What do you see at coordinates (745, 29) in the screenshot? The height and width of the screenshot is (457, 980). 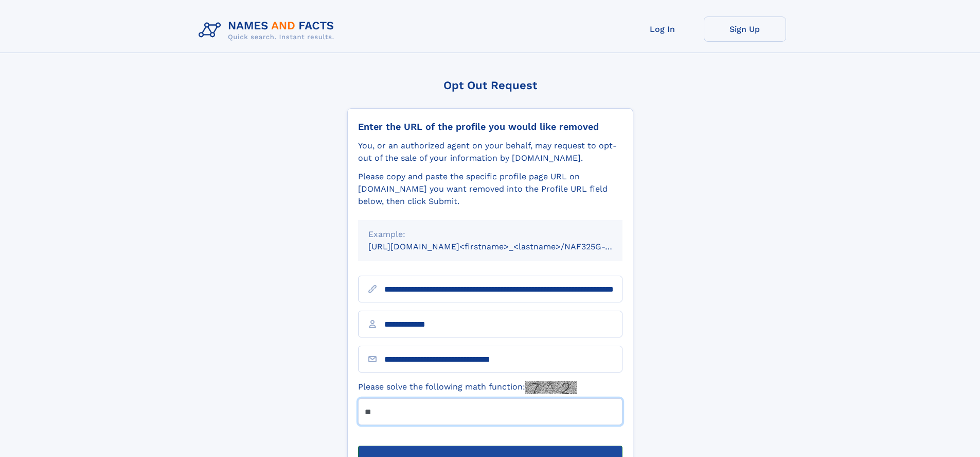 I see `a: Sign Up` at bounding box center [745, 29].